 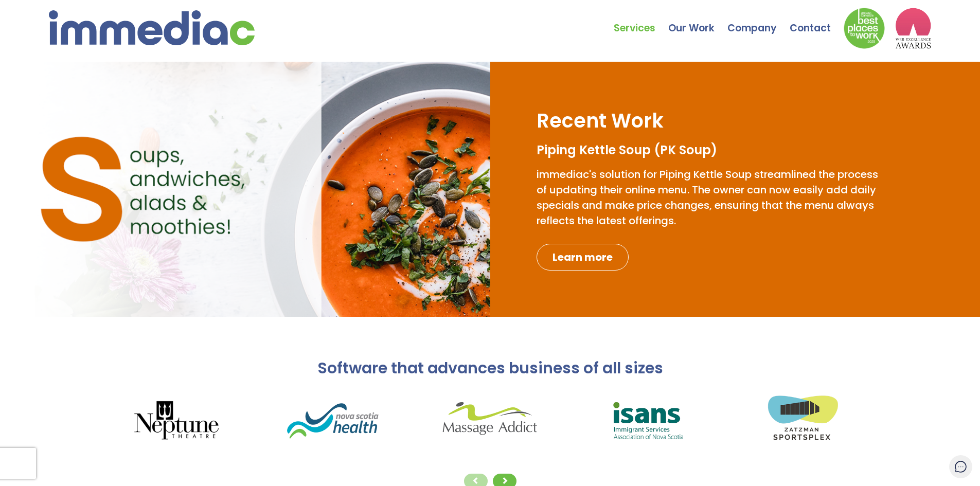 I want to click on span: Software that advances business of all sizes, so click(x=490, y=368).